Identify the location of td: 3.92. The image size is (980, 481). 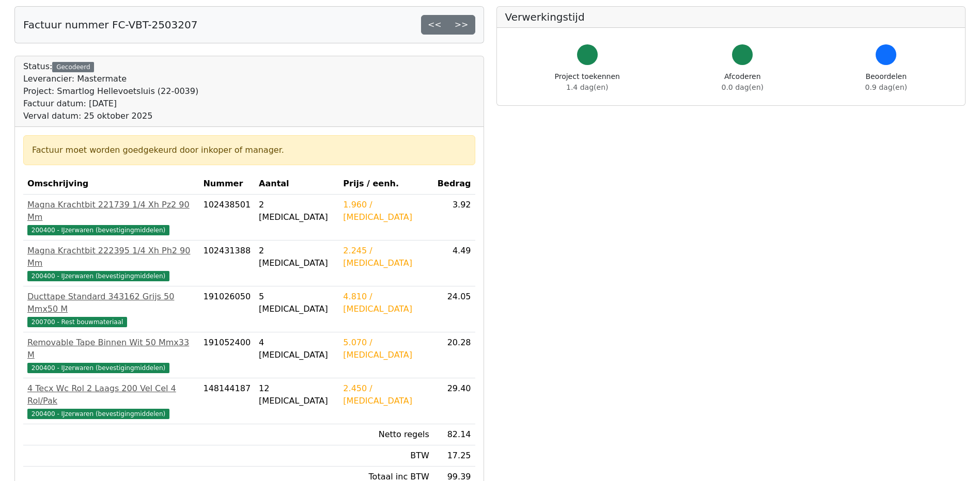
(454, 217).